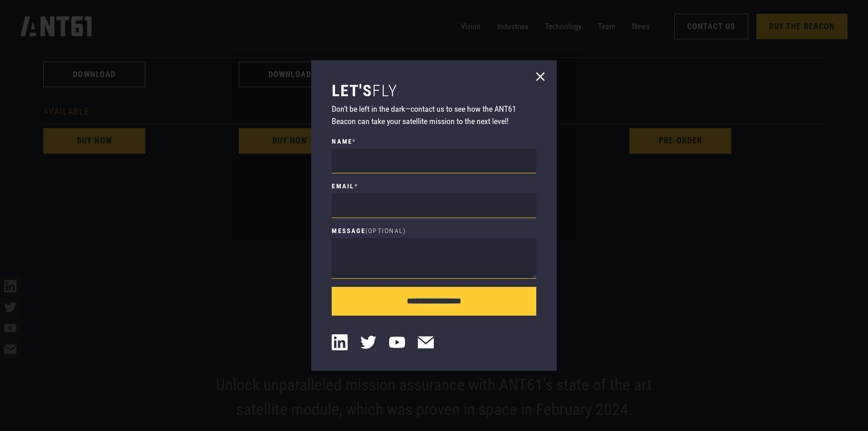  I want to click on span: (Optional), so click(385, 230).